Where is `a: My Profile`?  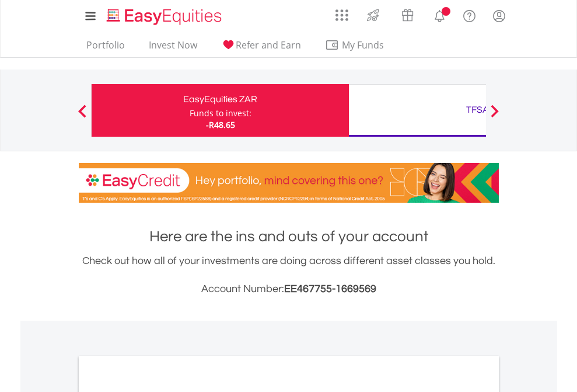 a: My Profile is located at coordinates (499, 16).